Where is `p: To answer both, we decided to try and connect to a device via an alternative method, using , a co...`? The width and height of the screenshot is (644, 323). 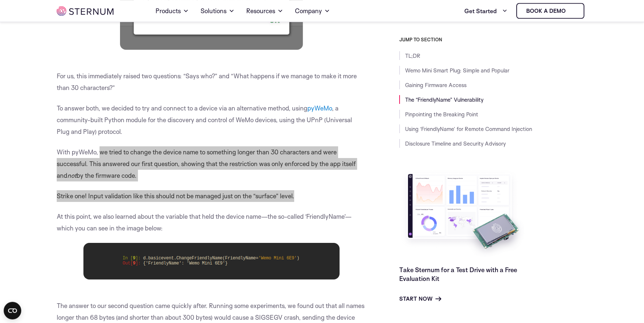 p: To answer both, we decided to try and connect to a device via an alternative method, using , a co... is located at coordinates (211, 120).